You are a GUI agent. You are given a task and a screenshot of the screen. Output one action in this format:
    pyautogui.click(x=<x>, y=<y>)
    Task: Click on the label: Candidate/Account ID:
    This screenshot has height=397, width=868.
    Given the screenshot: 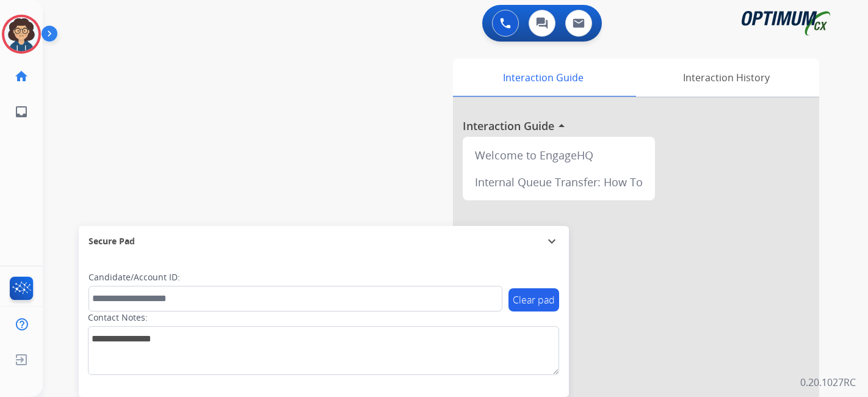 What is the action you would take?
    pyautogui.click(x=135, y=277)
    